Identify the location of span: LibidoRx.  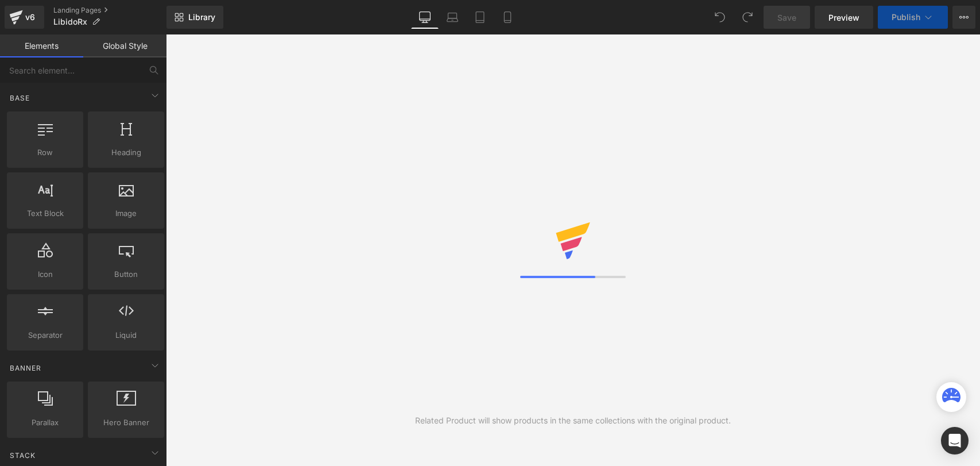
(70, 22).